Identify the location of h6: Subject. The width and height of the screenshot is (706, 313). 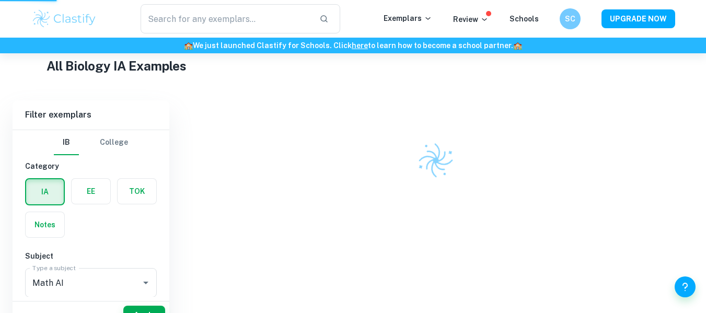
(91, 256).